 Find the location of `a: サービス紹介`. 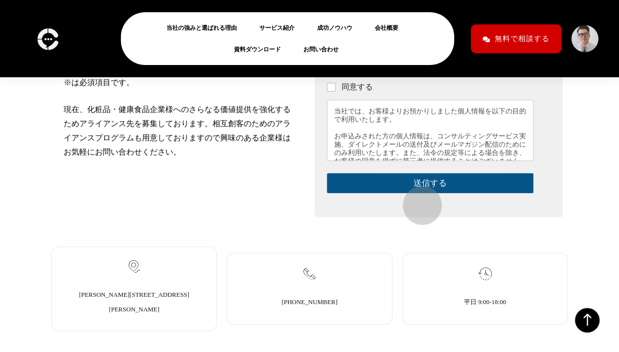

a: サービス紹介 is located at coordinates (281, 28).